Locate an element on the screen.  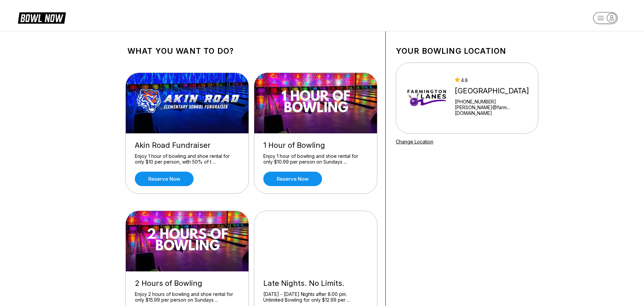
img: 1 Hour of Bowling is located at coordinates (316, 103).